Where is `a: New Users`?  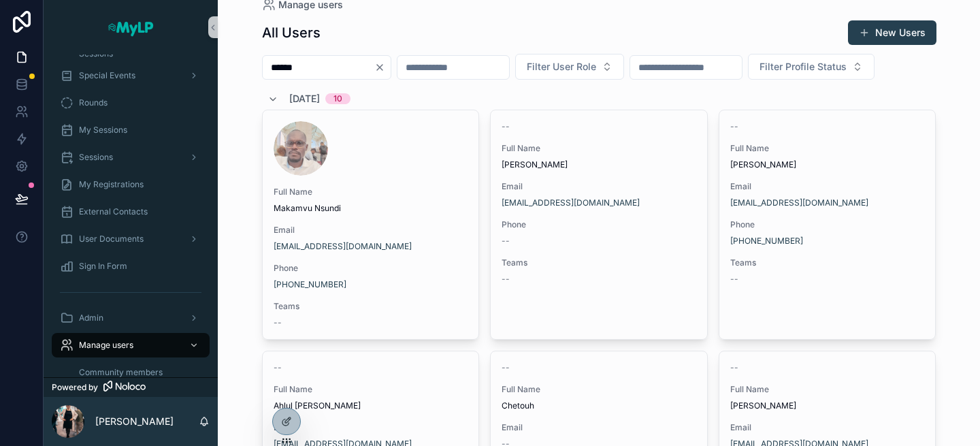
a: New Users is located at coordinates (892, 33).